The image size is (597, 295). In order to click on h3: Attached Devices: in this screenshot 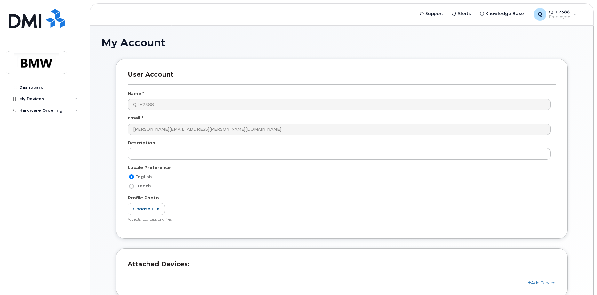, I will do `click(341, 267)`.